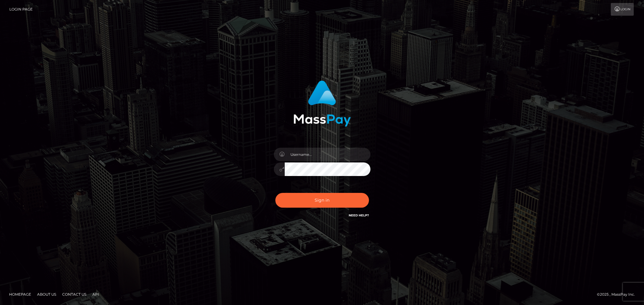 The image size is (644, 305). What do you see at coordinates (358, 215) in the screenshot?
I see `a: Need Help?` at bounding box center [358, 215].